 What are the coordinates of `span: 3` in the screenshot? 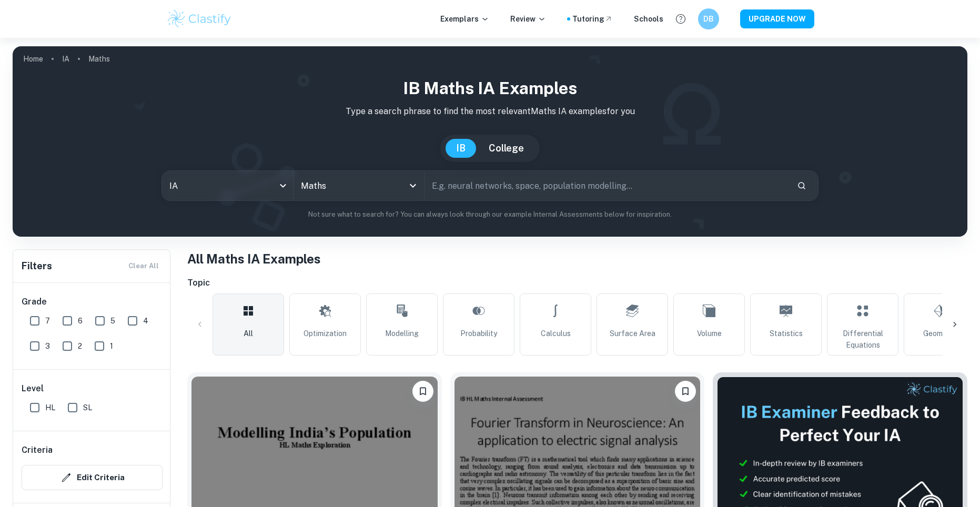 It's located at (47, 347).